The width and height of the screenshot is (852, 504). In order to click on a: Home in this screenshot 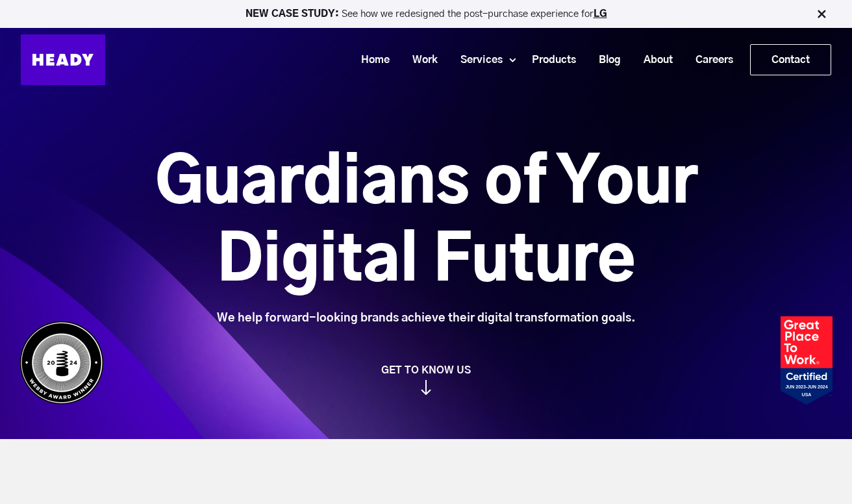, I will do `click(370, 59)`.